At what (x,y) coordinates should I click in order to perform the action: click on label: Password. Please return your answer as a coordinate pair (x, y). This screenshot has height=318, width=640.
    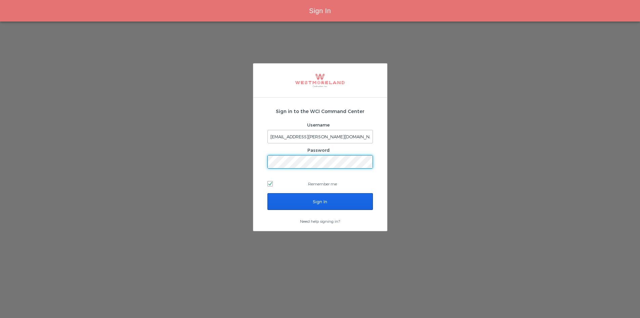
    Looking at the image, I should click on (319, 150).